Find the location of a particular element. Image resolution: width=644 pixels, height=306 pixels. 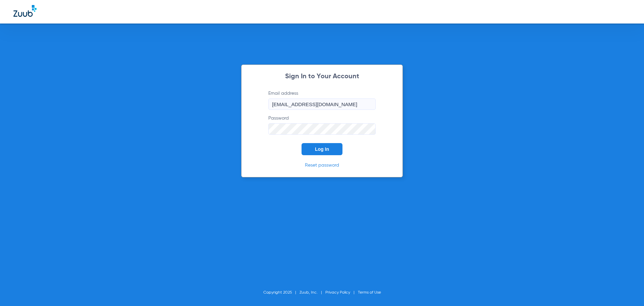

input: Password is located at coordinates (322, 129).